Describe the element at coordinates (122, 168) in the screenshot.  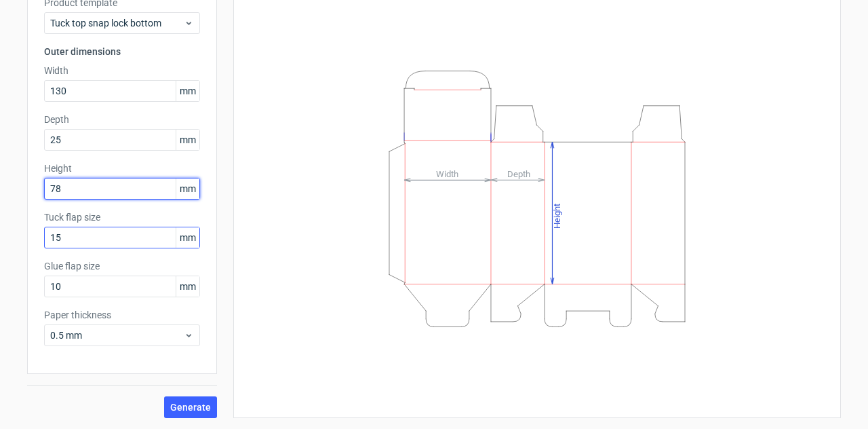
I see `label: Height` at that location.